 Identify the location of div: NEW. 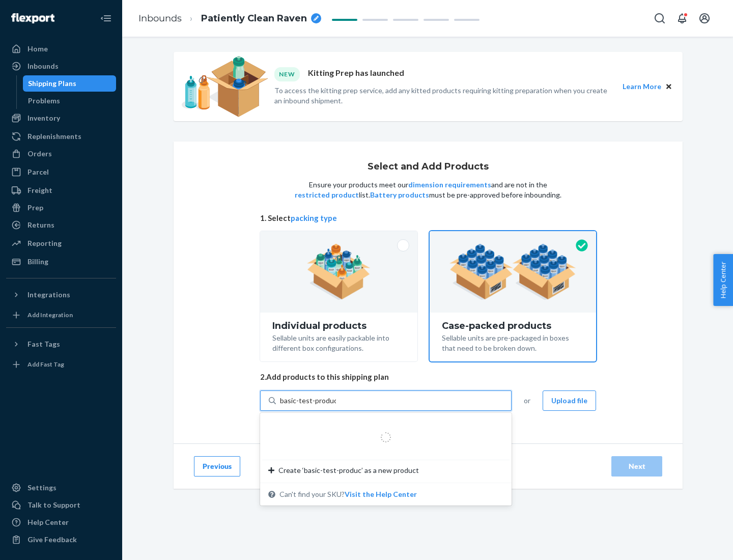
(287, 74).